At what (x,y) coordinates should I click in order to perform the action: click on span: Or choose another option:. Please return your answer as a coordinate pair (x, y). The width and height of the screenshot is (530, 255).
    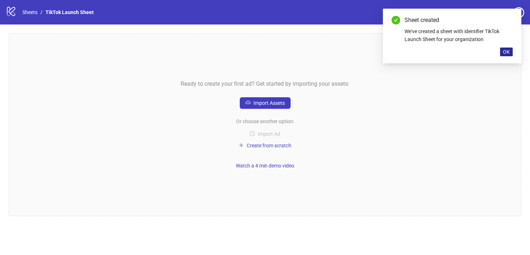
    Looking at the image, I should click on (265, 121).